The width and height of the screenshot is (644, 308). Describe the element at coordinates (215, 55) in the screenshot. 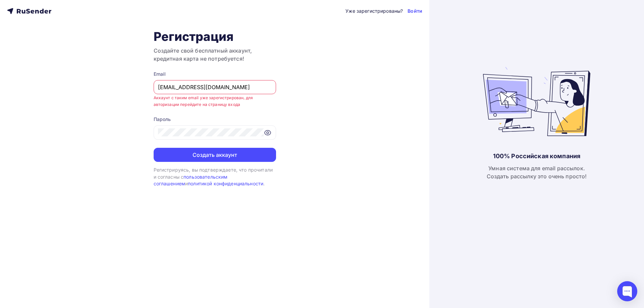

I see `h3: Создайте свой бесплатный аккаунт, кредитная карта не потребуется!` at that location.